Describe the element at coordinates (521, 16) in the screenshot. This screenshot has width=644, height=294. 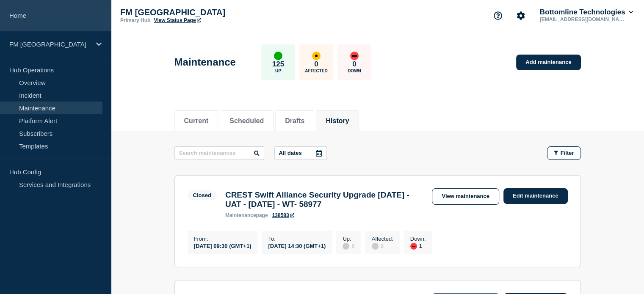
I see `button: Account settings` at that location.